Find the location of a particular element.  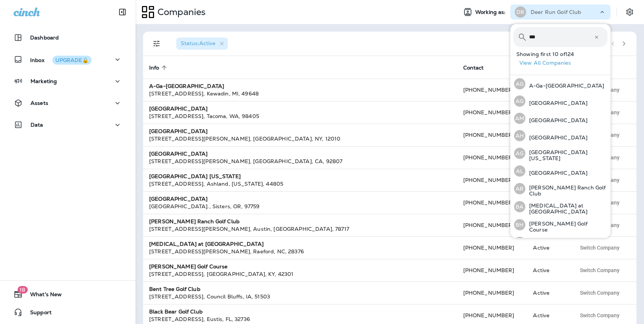

button: Filters is located at coordinates (156, 43).